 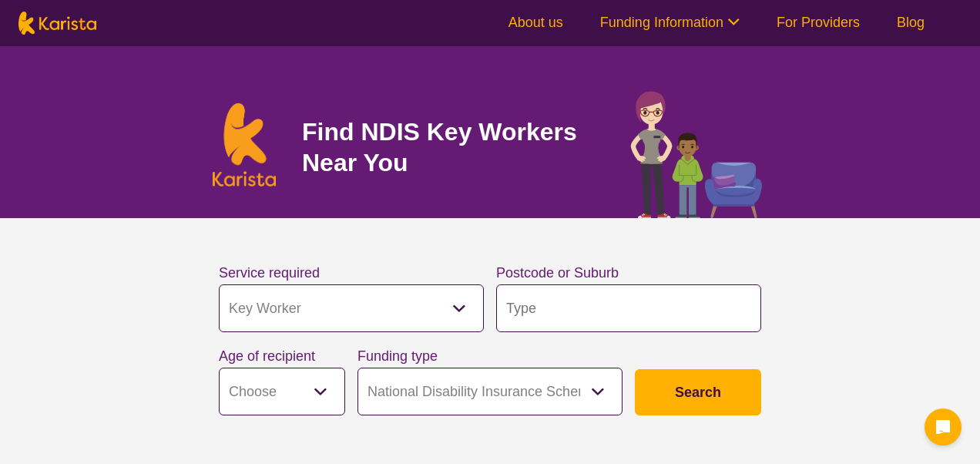 I want to click on label: Age of recipient, so click(x=267, y=356).